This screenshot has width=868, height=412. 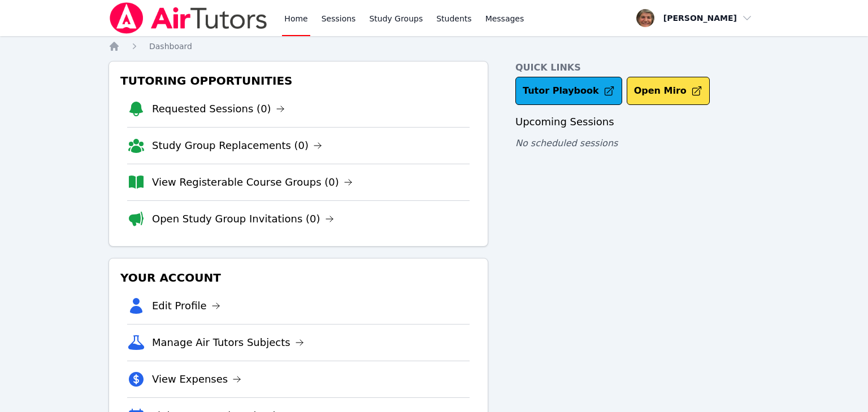 I want to click on button: Open Miro, so click(x=668, y=91).